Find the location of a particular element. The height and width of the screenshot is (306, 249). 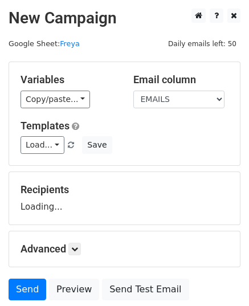

a: Copy/paste... is located at coordinates (55, 99).